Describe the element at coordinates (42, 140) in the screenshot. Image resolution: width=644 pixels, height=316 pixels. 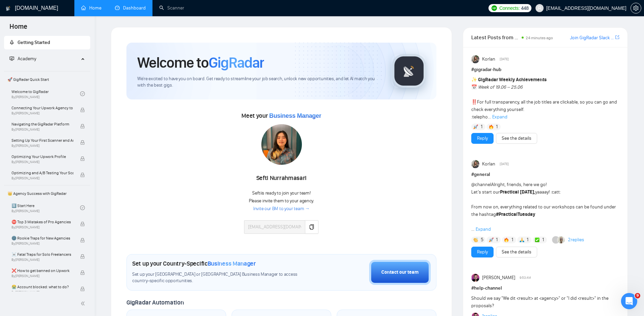
I see `span: Setting Up Your First Scanner and Auto-Bidder` at that location.